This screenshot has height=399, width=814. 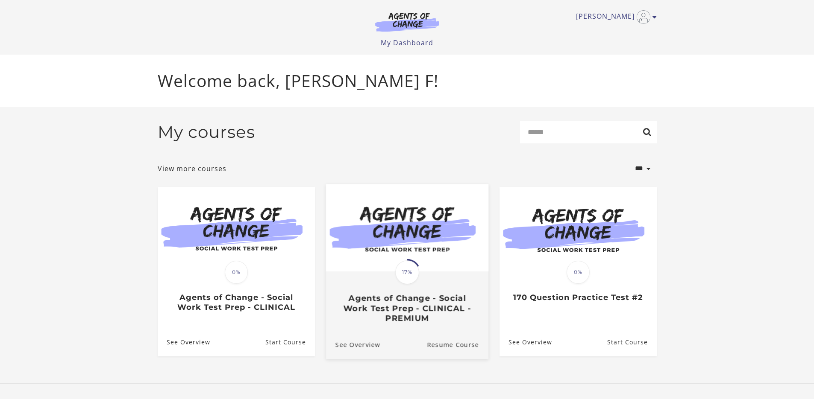 What do you see at coordinates (631, 342) in the screenshot?
I see `a: 170 Question Practice Test #2: Resume Course` at bounding box center [631, 342].